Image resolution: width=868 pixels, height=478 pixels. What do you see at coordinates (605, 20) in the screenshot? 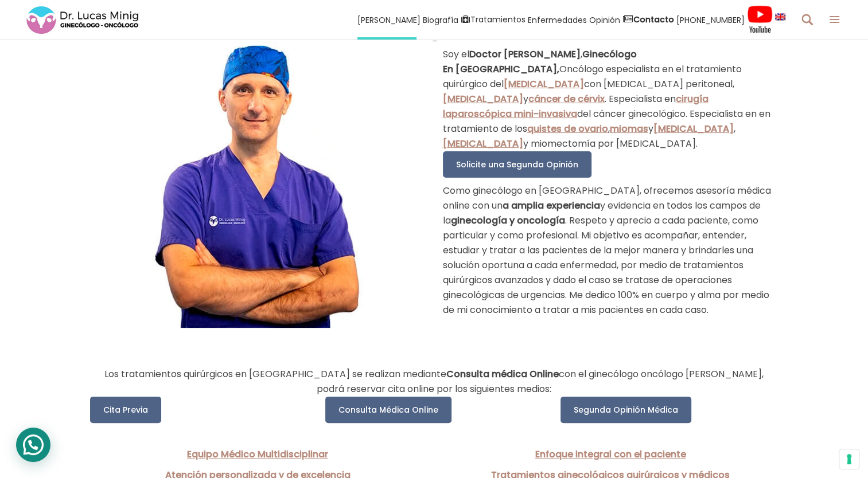
I see `span: Opinión` at bounding box center [605, 20].